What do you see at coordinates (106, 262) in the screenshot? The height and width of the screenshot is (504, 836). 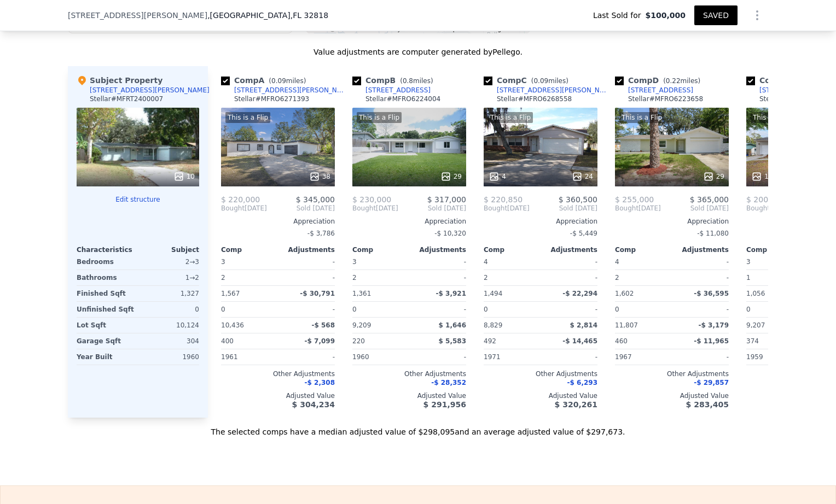 I see `div: Bedrooms` at bounding box center [106, 262].